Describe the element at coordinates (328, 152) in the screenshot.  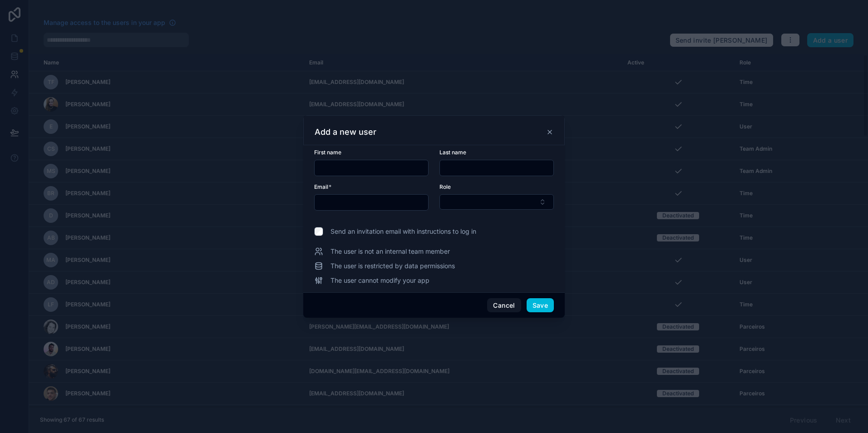
I see `span: First name` at that location.